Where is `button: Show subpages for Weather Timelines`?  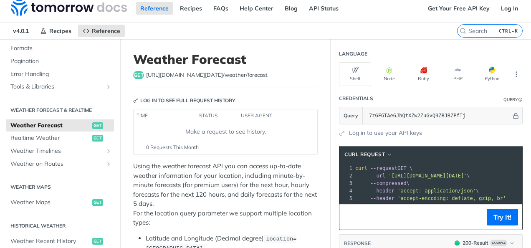
button: Show subpages for Weather Timelines is located at coordinates (109, 151).